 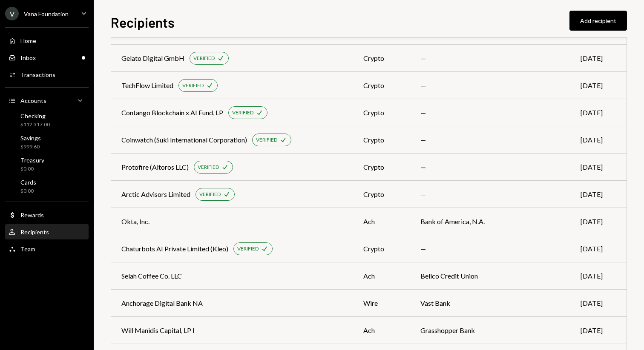 What do you see at coordinates (184, 140) in the screenshot?
I see `div: Coinwatch (Suki International Corporation)` at bounding box center [184, 140].